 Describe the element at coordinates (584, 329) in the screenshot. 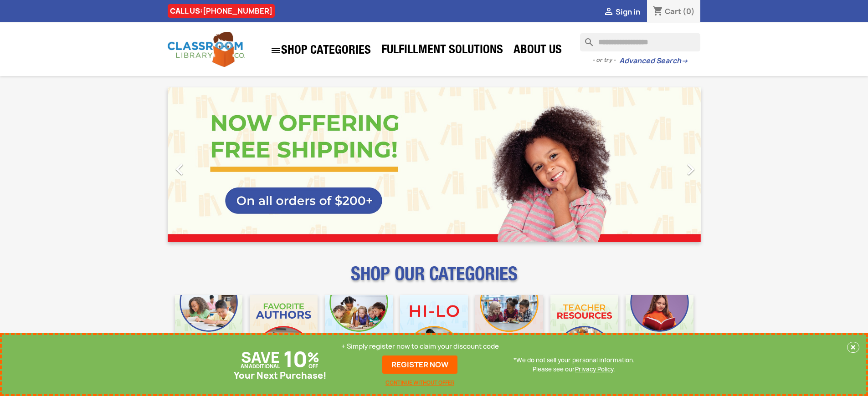

I see `img: CLC_Teacher_Resources_Mobile.jpg` at that location.